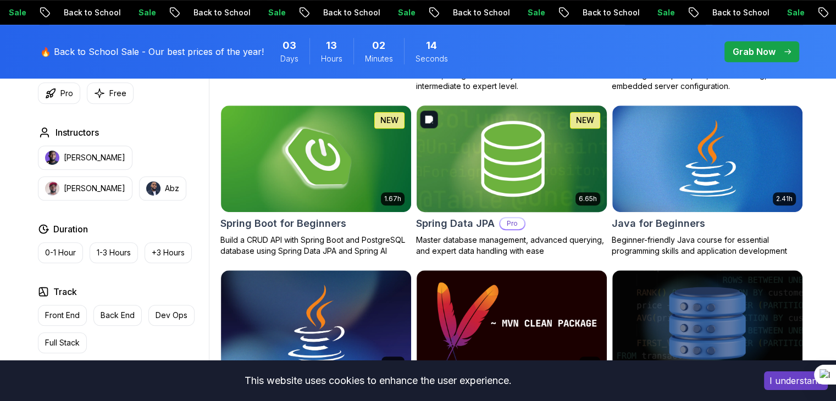 The image size is (836, 401). I want to click on p: +3 Hours, so click(168, 253).